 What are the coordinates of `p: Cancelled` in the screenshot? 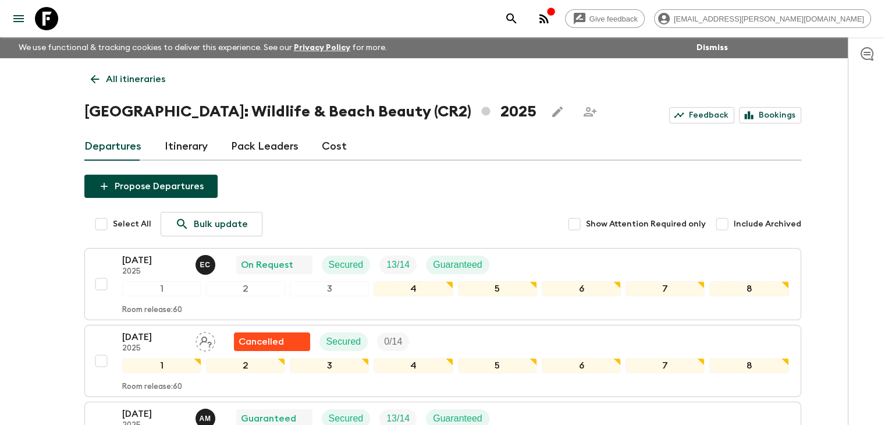 It's located at (261, 341).